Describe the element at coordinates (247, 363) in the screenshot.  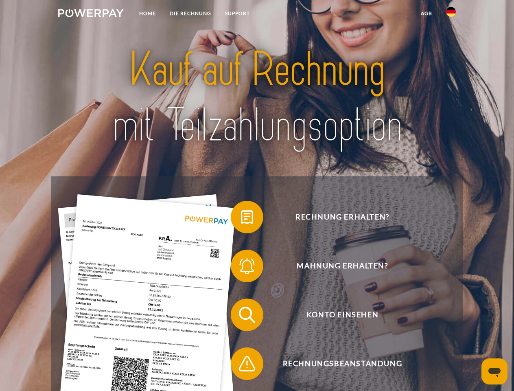
I see `img: qb_warning.svg` at that location.